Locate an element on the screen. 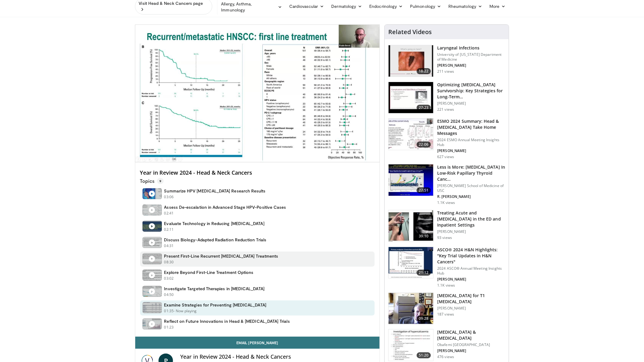  span: 39:10 is located at coordinates (424, 236).